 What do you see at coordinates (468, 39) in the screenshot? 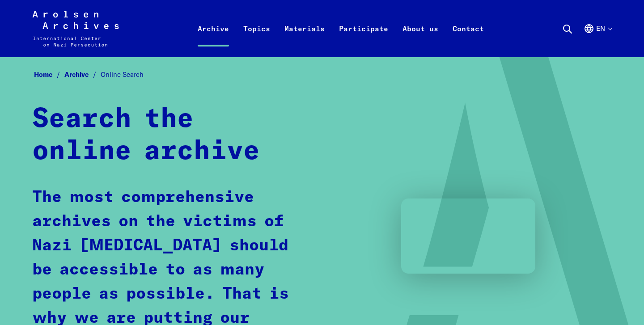
I see `a: Contact` at bounding box center [468, 39].